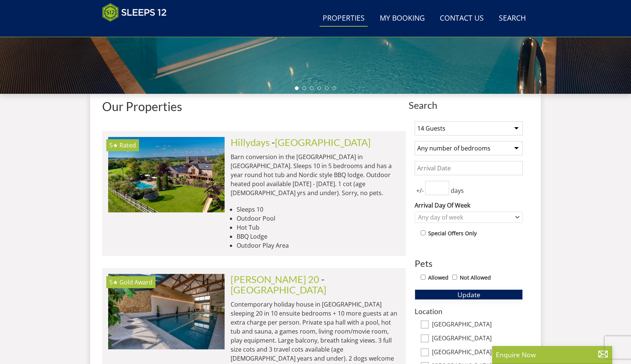 This screenshot has height=364, width=631. I want to click on h3: Location, so click(468, 311).